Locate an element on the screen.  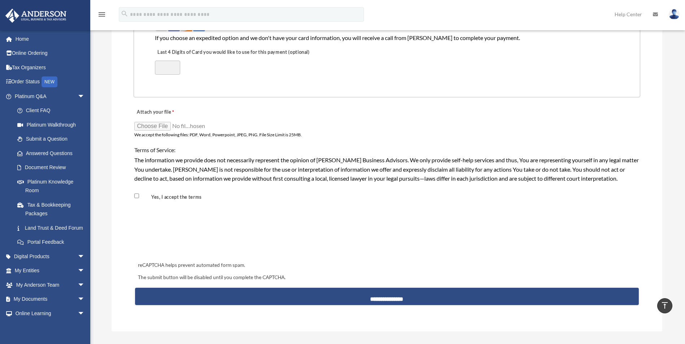
i: menu is located at coordinates (102, 14).